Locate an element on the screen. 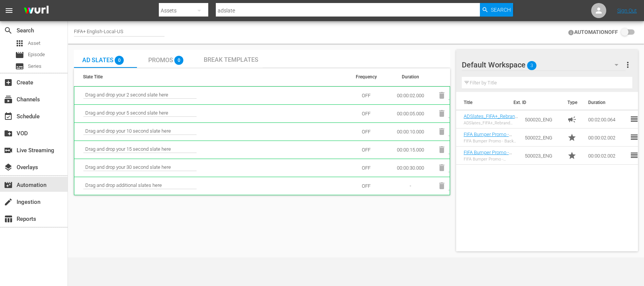  span: Create is located at coordinates (9, 83).